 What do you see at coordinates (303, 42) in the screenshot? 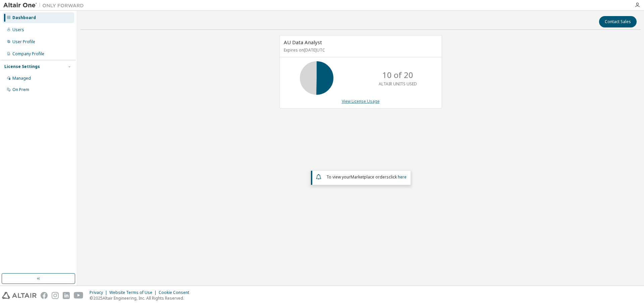
I see `span: AU Data Analyst` at bounding box center [303, 42].